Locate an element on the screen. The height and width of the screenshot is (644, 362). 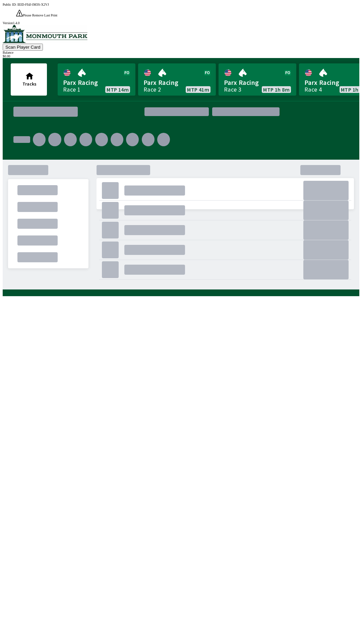
span: IEID-FI4J-IM3S-X2VJ is located at coordinates (33, 4).